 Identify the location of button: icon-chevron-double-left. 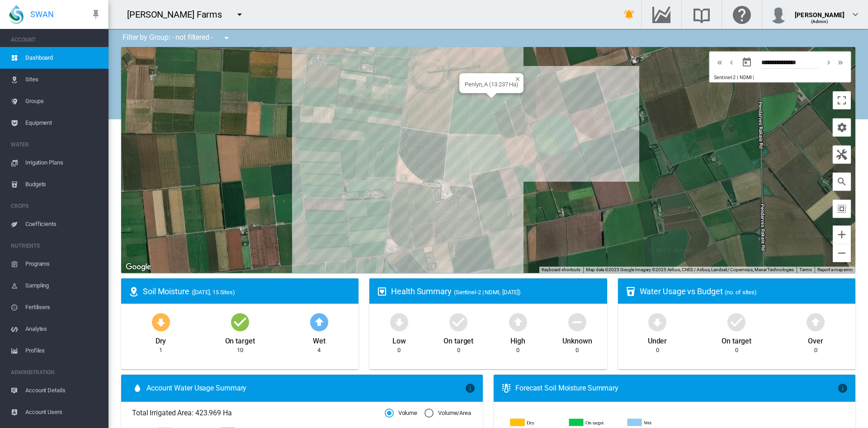
(719, 62).